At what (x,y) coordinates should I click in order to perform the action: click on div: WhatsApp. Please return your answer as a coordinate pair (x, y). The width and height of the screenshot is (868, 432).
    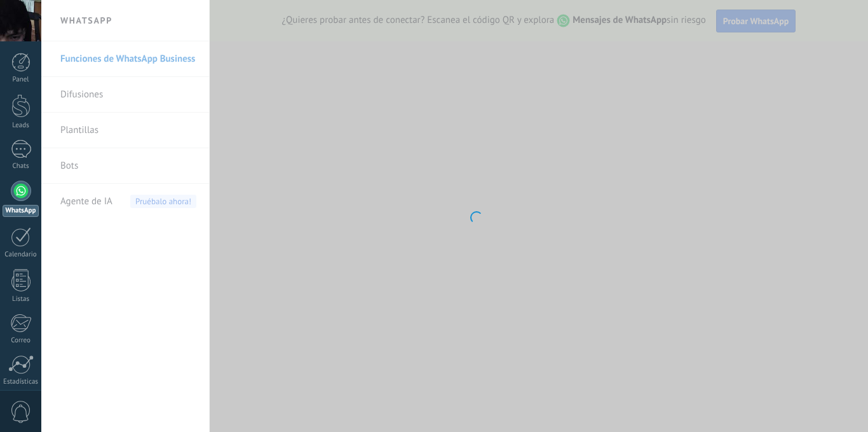
    Looking at the image, I should click on (21, 210).